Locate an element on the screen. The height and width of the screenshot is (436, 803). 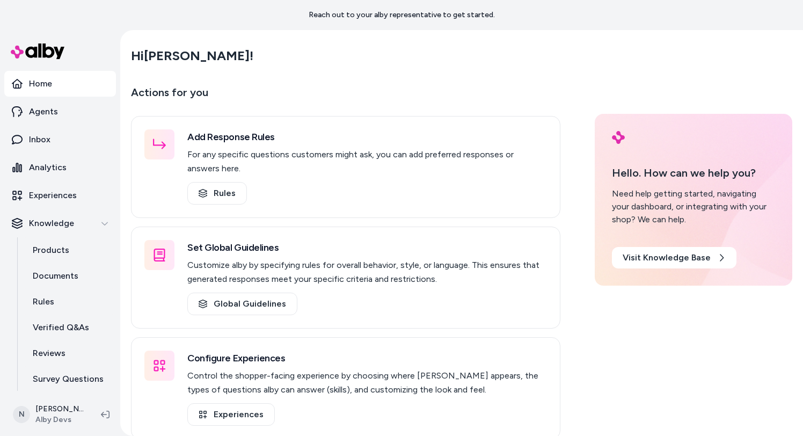
p: Agents is located at coordinates (43, 112).